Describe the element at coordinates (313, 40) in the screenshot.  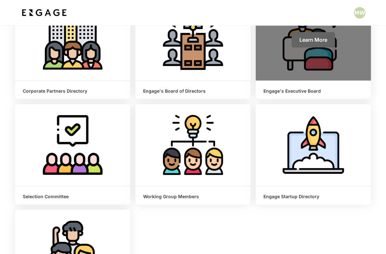
I see `a: Learn More` at that location.